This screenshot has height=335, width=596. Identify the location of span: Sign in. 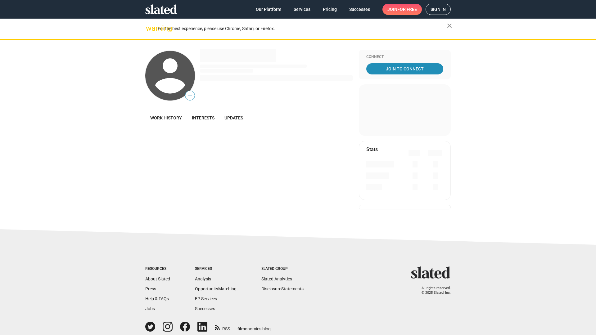
(438, 9).